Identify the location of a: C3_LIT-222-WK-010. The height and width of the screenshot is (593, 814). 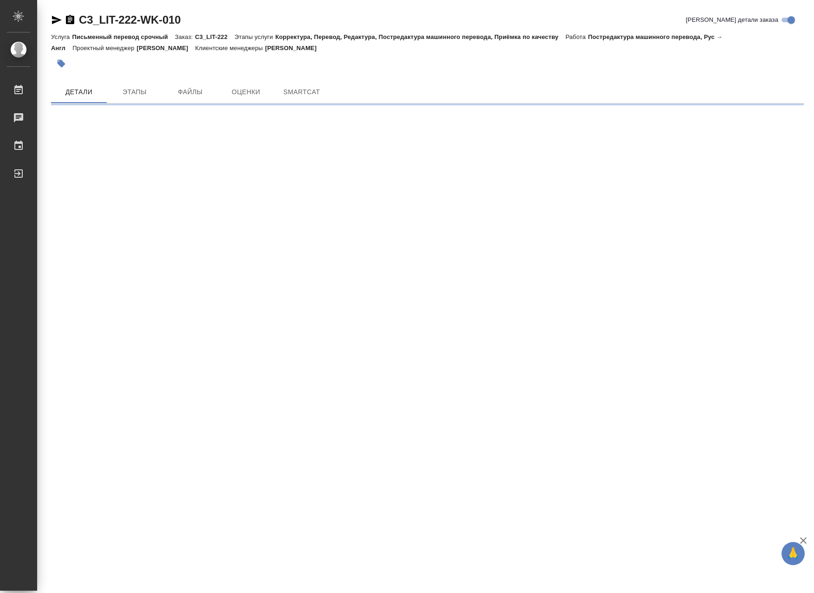
(130, 20).